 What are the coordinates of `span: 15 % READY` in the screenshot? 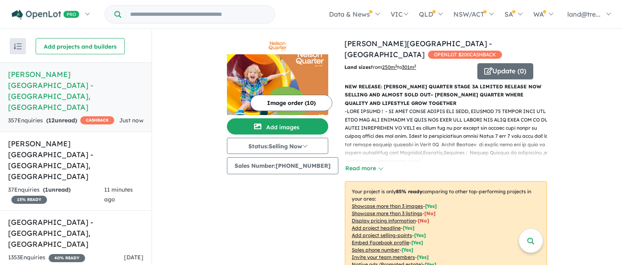 It's located at (29, 200).